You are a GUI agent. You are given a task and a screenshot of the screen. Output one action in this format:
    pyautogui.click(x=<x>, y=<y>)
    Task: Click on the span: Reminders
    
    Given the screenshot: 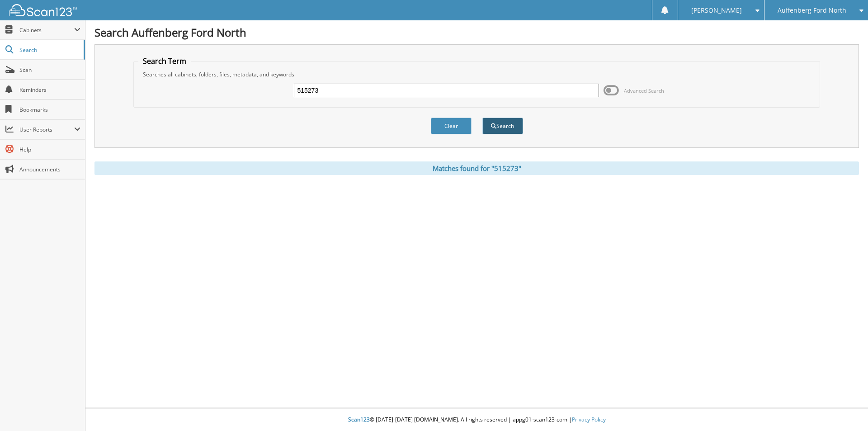 What is the action you would take?
    pyautogui.click(x=50, y=90)
    